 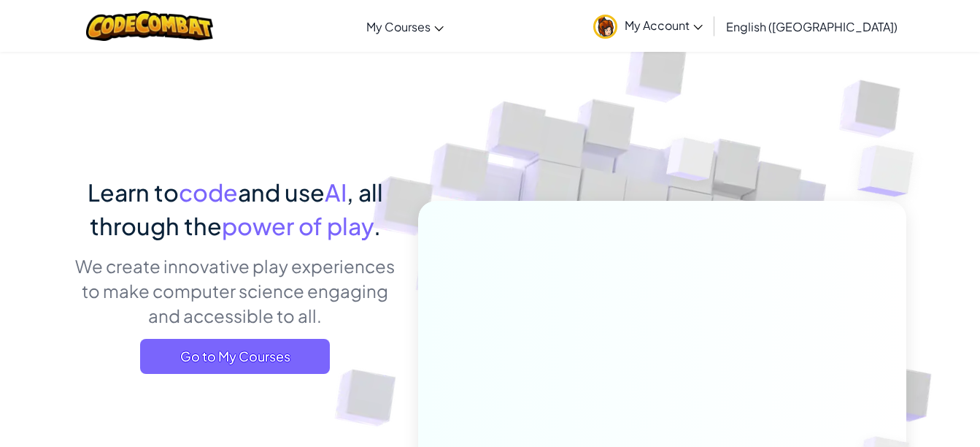 What do you see at coordinates (663, 25) in the screenshot?
I see `span: My Account` at bounding box center [663, 25].